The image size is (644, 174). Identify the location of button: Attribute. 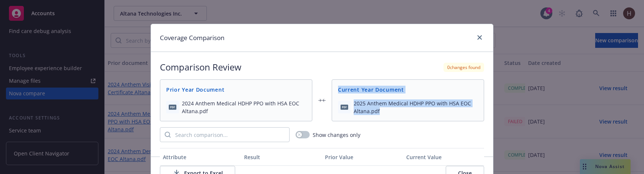
(201, 157).